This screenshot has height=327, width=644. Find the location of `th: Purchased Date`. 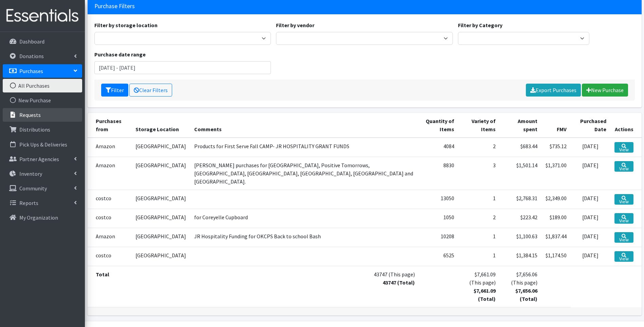

th: Purchased Date is located at coordinates (590, 125).